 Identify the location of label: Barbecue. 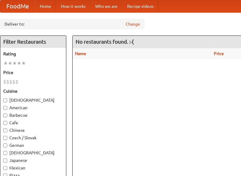
(33, 115).